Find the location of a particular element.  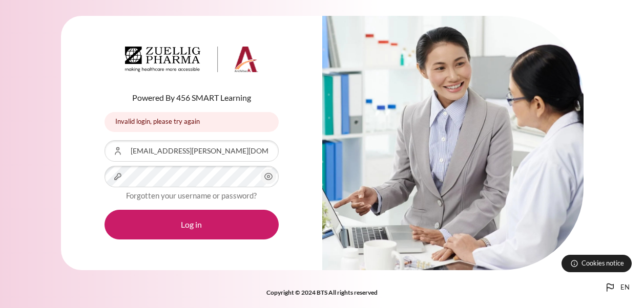

strong: Copyright © 2024 BTS All rights reserved is located at coordinates (322, 293).